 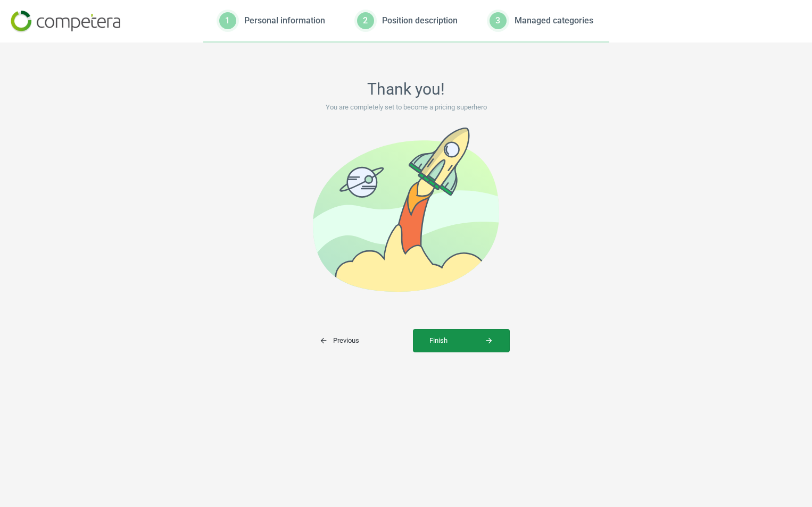 I want to click on i: arrow_back, so click(x=323, y=341).